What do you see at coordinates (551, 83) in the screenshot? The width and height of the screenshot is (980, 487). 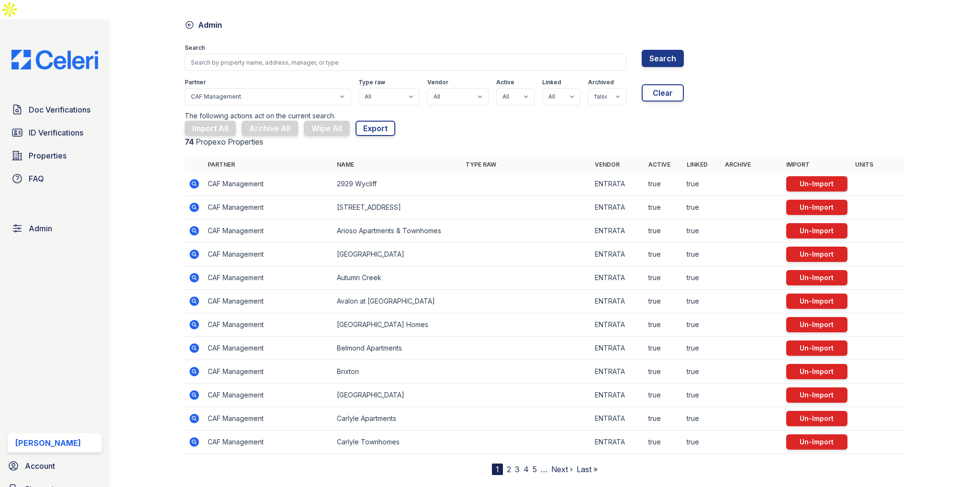 I see `label: Linked` at bounding box center [551, 83].